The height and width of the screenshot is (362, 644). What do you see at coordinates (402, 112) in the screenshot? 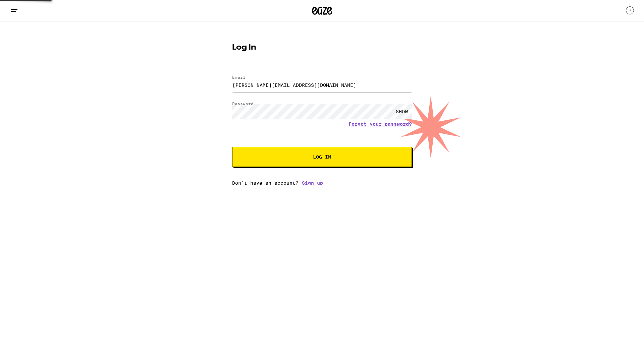
I see `div: SHOW` at bounding box center [402, 112].